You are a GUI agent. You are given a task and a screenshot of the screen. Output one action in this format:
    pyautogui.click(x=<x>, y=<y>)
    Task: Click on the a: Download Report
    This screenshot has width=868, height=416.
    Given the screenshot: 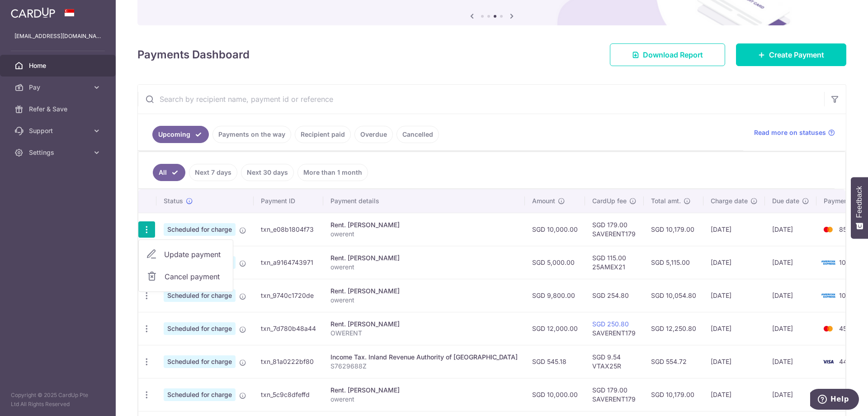 What is the action you would take?
    pyautogui.click(x=667, y=55)
    